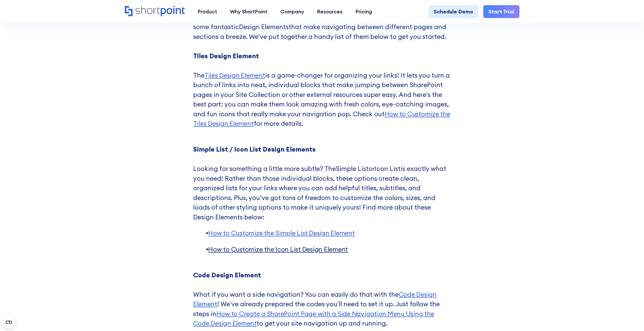  I want to click on span: How to Customize the Tiles Design Element, so click(321, 119).